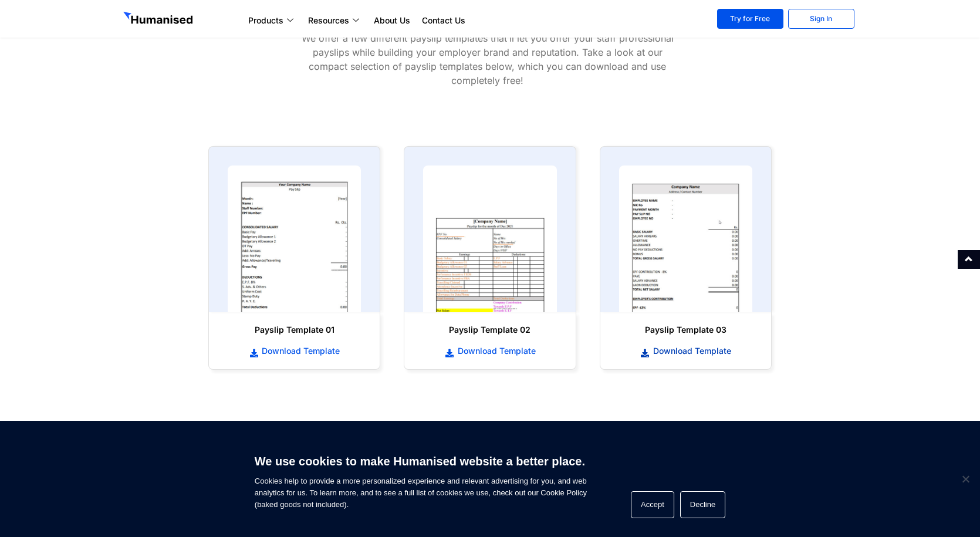 This screenshot has height=537, width=980. What do you see at coordinates (159, 19) in the screenshot?
I see `img: GetHumanised Logo` at bounding box center [159, 19].